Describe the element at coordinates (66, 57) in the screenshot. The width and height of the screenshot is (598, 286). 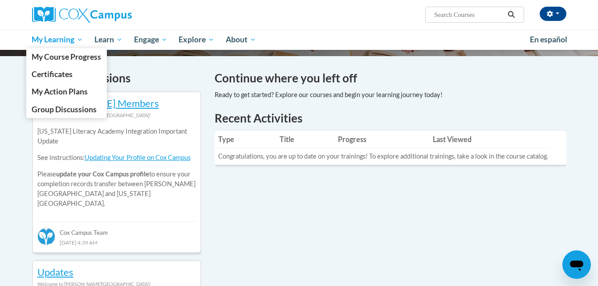
I see `span: My Course Progress` at that location.